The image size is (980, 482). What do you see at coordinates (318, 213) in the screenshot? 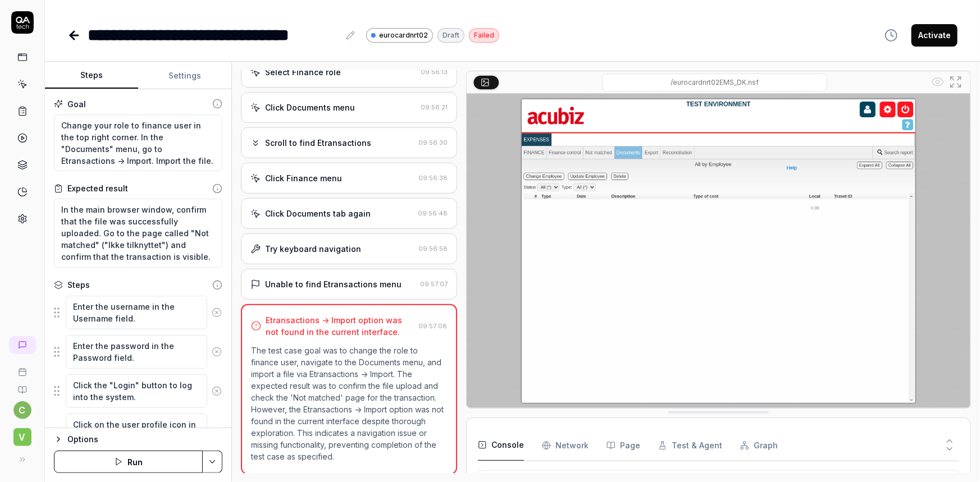
I see `div: Click Documents tab again` at bounding box center [318, 213].